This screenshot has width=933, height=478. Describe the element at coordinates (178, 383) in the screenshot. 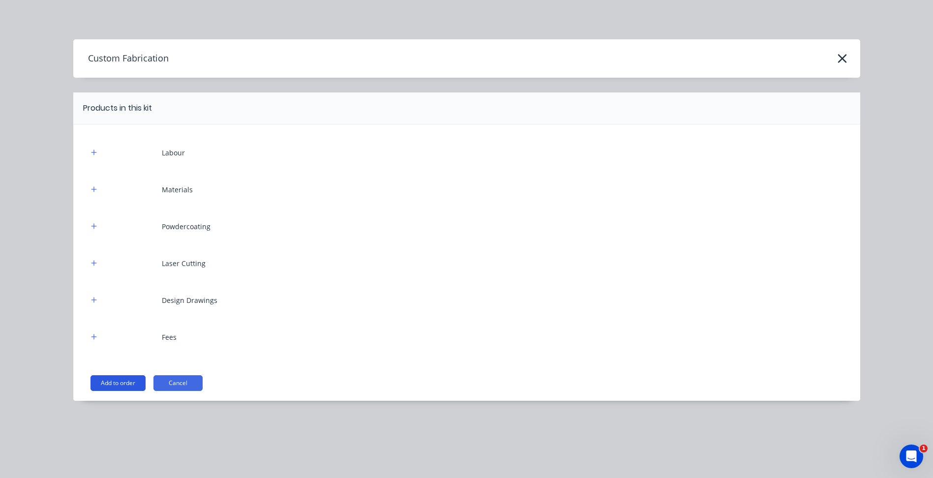

I see `button: Cancel` at that location.